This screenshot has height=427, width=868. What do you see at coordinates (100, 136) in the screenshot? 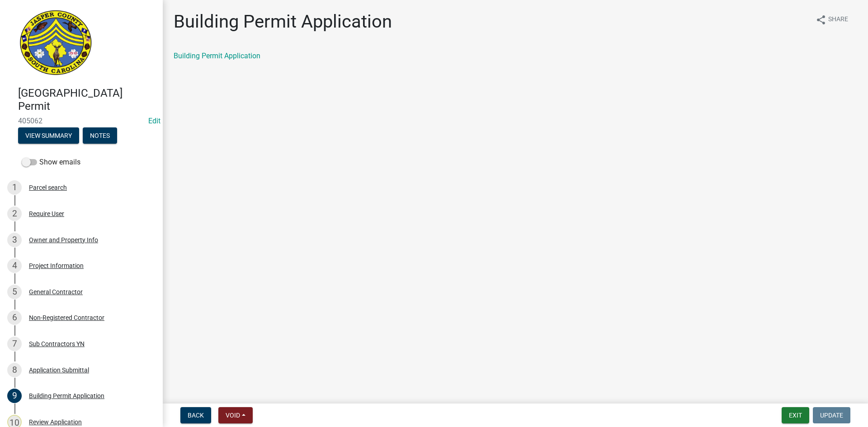
I see `button: Notes` at bounding box center [100, 136].